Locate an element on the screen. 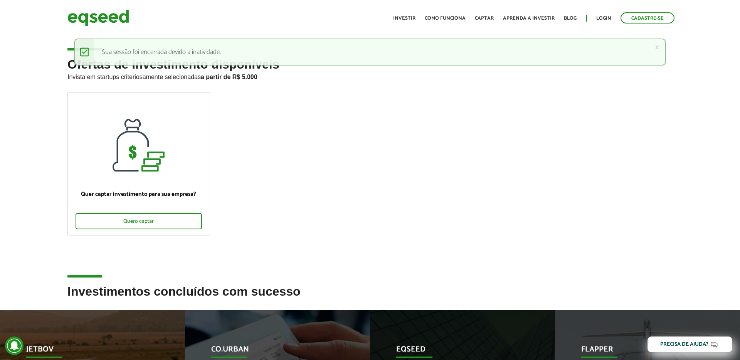 This screenshot has height=360, width=740. p: EqSeed is located at coordinates (457, 352).